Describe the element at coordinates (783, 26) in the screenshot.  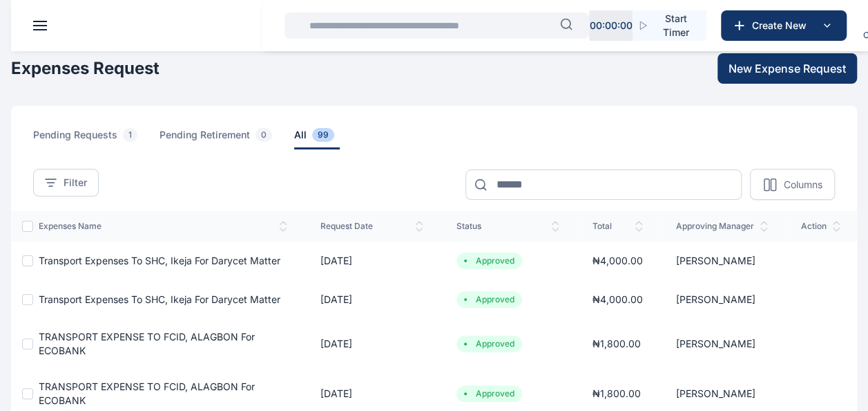
I see `span: Create New` at that location.